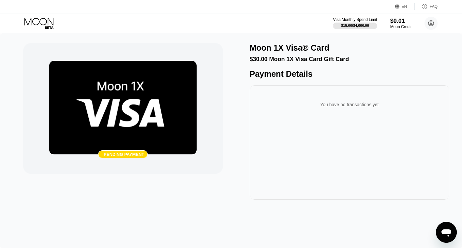 The width and height of the screenshot is (462, 248). Describe the element at coordinates (401, 21) in the screenshot. I see `div: $0.01` at that location.